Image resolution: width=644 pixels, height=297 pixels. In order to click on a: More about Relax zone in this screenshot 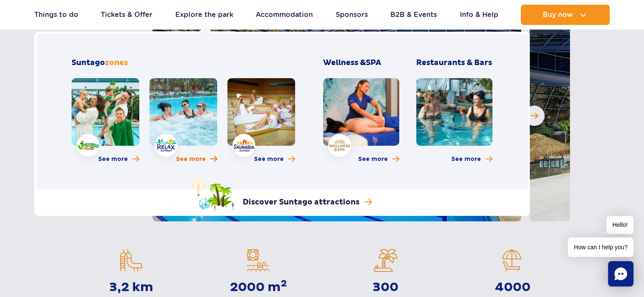, I will do `click(197, 159)`.